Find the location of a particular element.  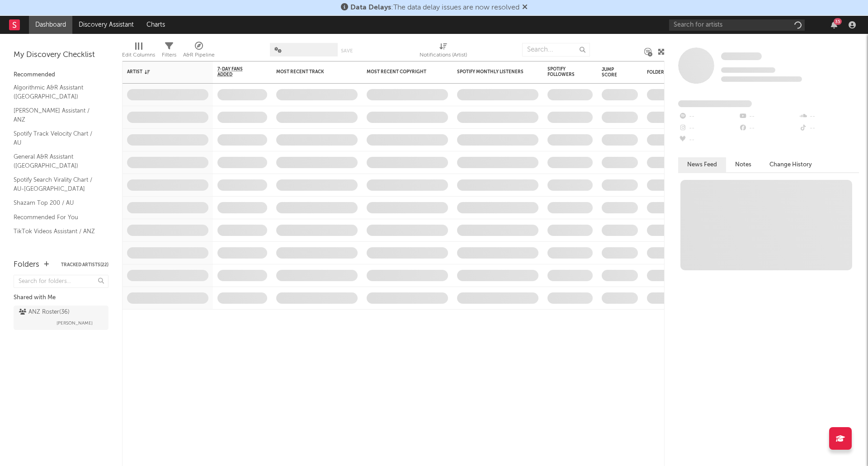

div: ANZ Roster ( 36 ) is located at coordinates (44, 312).